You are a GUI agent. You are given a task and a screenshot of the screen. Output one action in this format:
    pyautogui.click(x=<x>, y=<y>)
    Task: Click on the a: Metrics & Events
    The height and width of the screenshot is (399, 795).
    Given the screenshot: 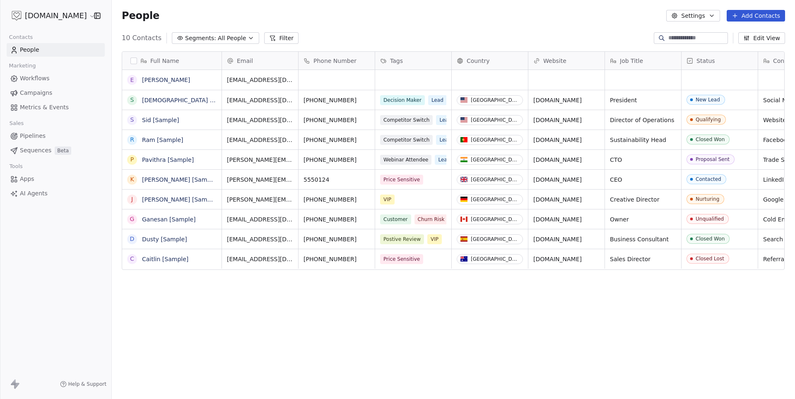 What is the action you would take?
    pyautogui.click(x=56, y=107)
    